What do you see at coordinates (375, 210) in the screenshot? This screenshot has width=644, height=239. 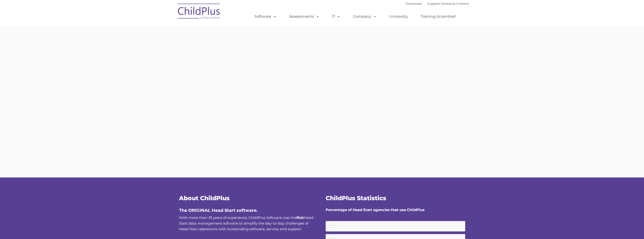 I see `strong: Percentage of Head Start agencies that use ChildPlus` at bounding box center [375, 210].